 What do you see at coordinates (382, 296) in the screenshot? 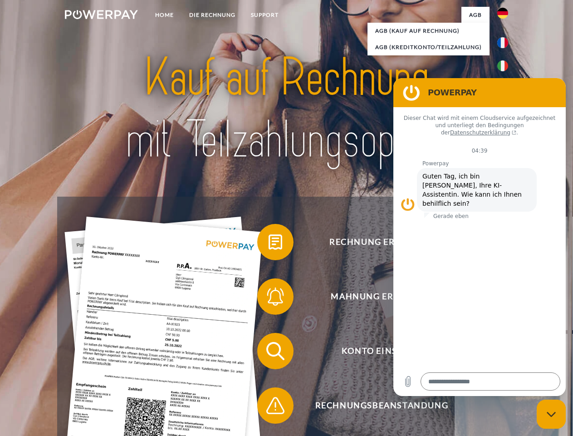
I see `span: Mahnung erhalten?` at bounding box center [382, 296].